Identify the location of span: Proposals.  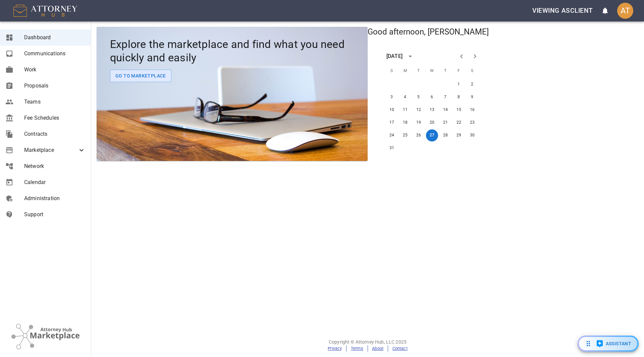
(55, 86).